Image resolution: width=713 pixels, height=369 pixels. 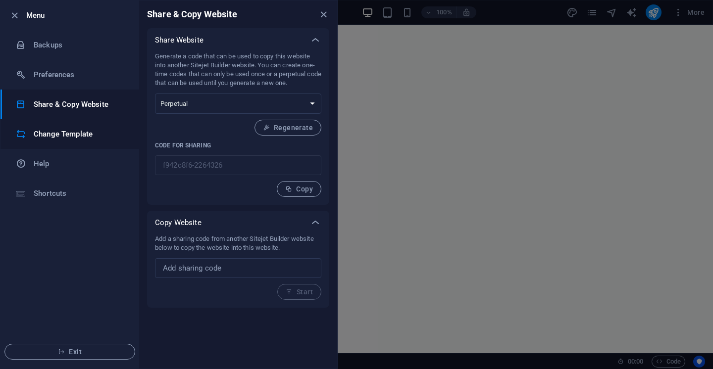 What do you see at coordinates (70, 352) in the screenshot?
I see `span: Exit` at bounding box center [70, 352].